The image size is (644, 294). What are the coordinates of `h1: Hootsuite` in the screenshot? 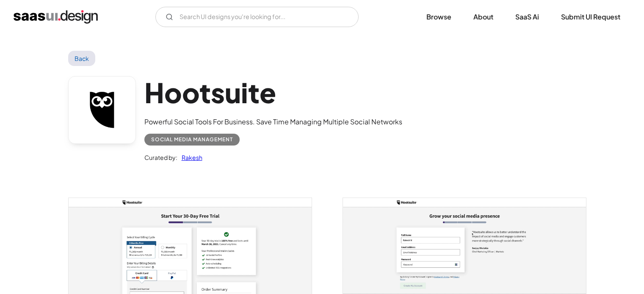 It's located at (273, 92).